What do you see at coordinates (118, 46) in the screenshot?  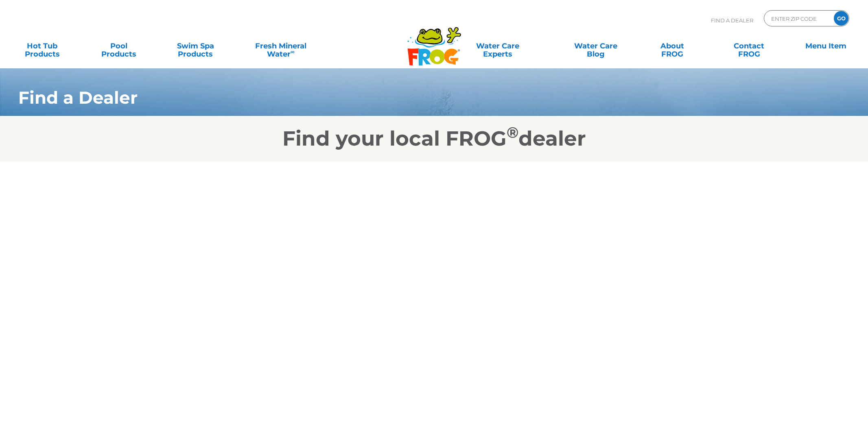 I see `a: PoolProducts` at bounding box center [118, 46].